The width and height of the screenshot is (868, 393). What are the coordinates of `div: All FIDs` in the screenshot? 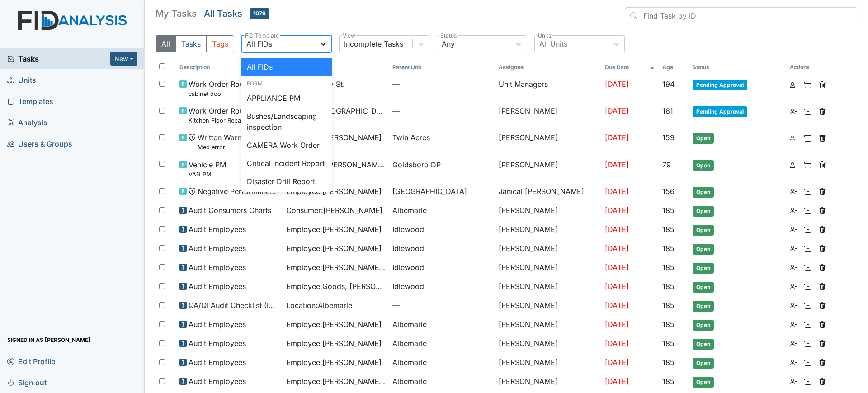 It's located at (287, 67).